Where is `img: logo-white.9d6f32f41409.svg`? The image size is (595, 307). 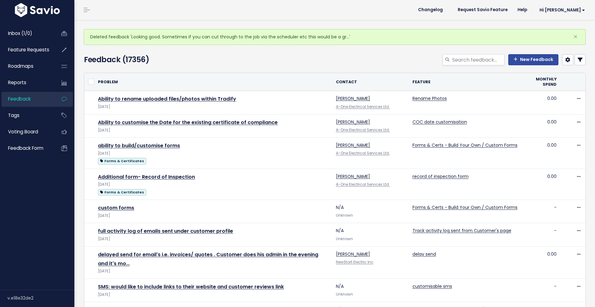
img: logo-white.9d6f32f41409.svg is located at coordinates (37, 10).